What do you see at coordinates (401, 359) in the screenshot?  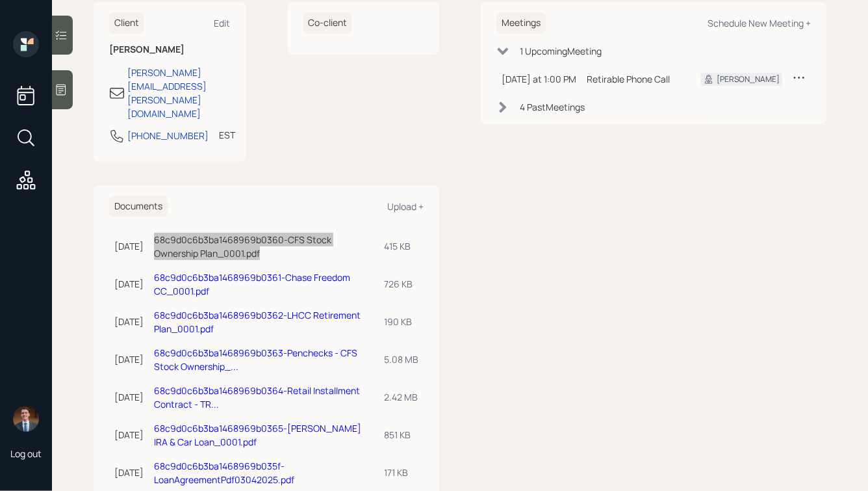 I see `div: 5.08 MB` at bounding box center [401, 359].